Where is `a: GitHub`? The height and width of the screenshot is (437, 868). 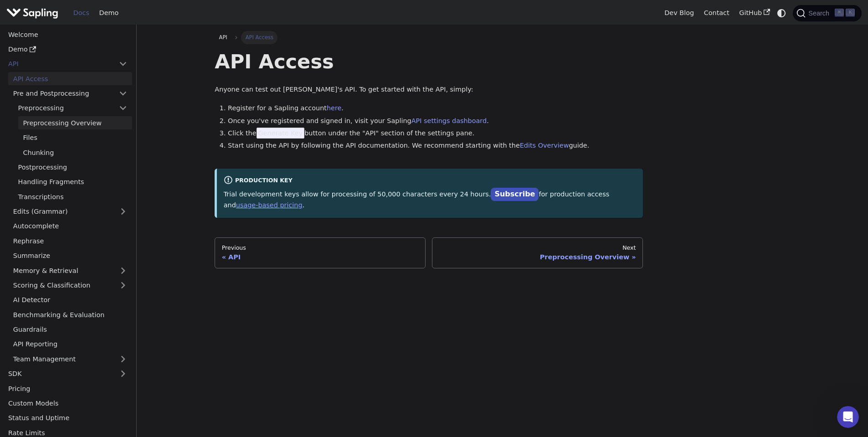 a: GitHub is located at coordinates (754, 13).